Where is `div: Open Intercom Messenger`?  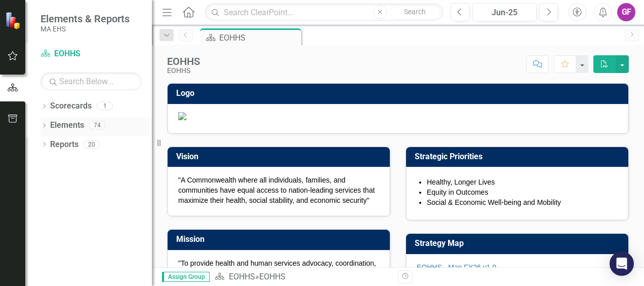
div: Open Intercom Messenger is located at coordinates (622, 264).